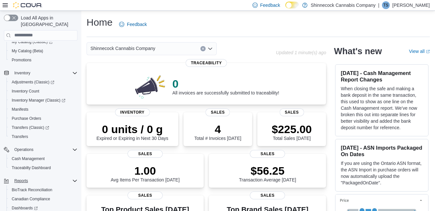  Describe the element at coordinates (291, 129) in the screenshot. I see `p: $225.00` at that location.